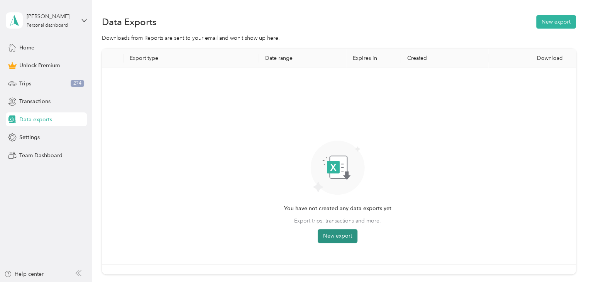 The height and width of the screenshot is (282, 589). Describe the element at coordinates (339, 38) in the screenshot. I see `div: Downloads from Reports are sent to your email and won’t show up here.` at that location.